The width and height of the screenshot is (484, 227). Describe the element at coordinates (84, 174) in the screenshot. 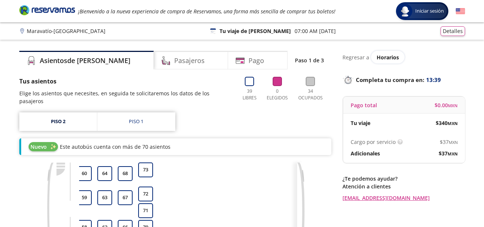

I see `button: 60` at that location.